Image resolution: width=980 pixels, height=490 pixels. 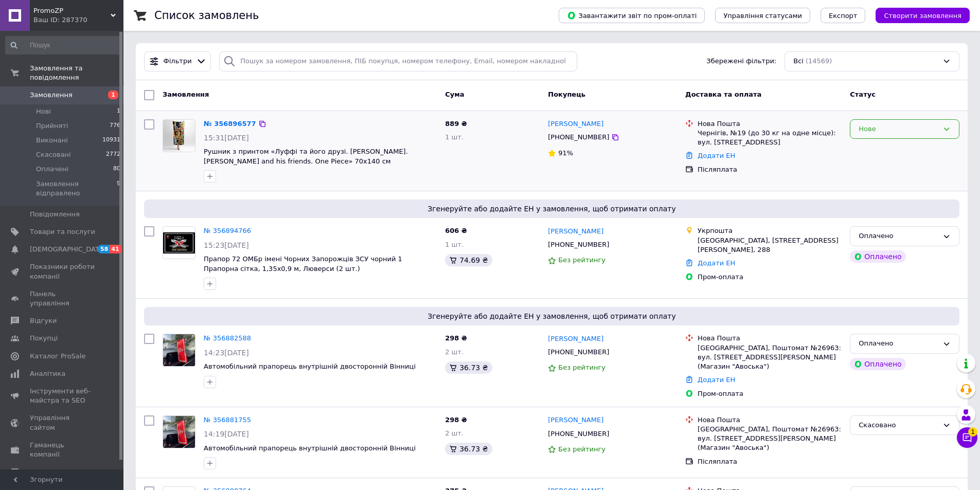 What do you see at coordinates (52, 169) in the screenshot?
I see `span: Оплачені` at bounding box center [52, 169].